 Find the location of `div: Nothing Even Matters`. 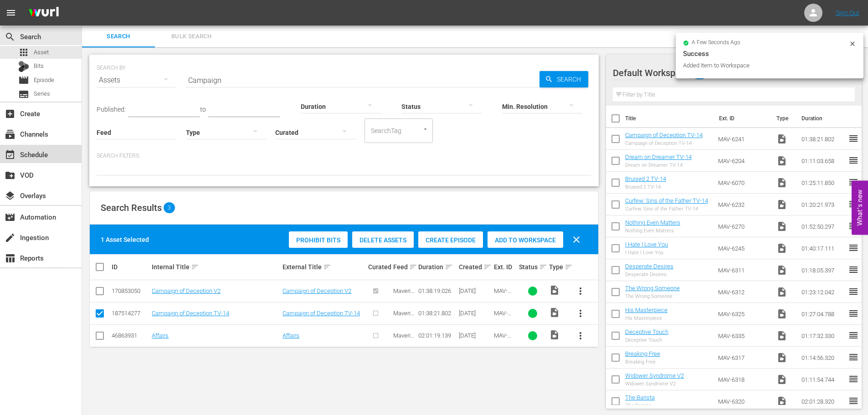

div: Nothing Even Matters is located at coordinates (653, 231).